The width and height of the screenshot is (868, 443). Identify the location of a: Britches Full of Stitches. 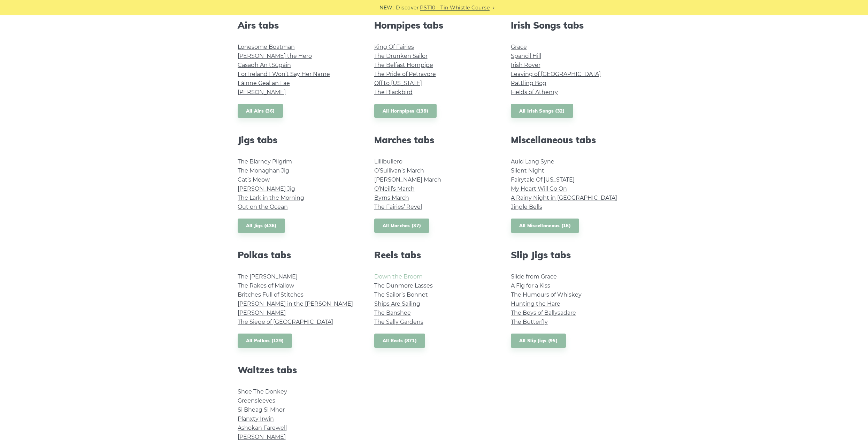
(271, 295).